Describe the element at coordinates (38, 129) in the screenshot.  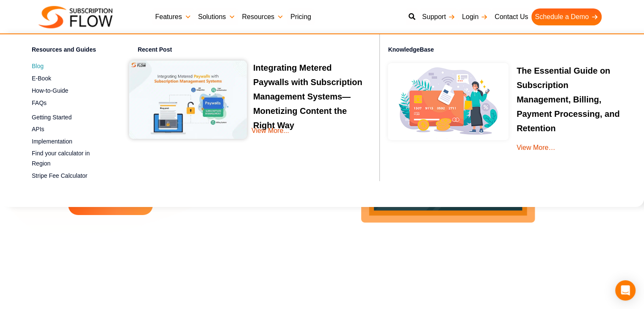
I see `span: APIs` at that location.